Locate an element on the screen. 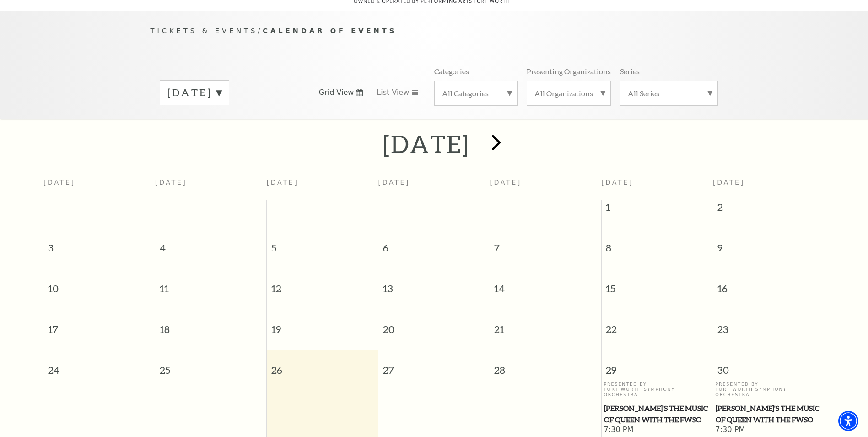 The width and height of the screenshot is (868, 437). span: 23 is located at coordinates (769, 325).